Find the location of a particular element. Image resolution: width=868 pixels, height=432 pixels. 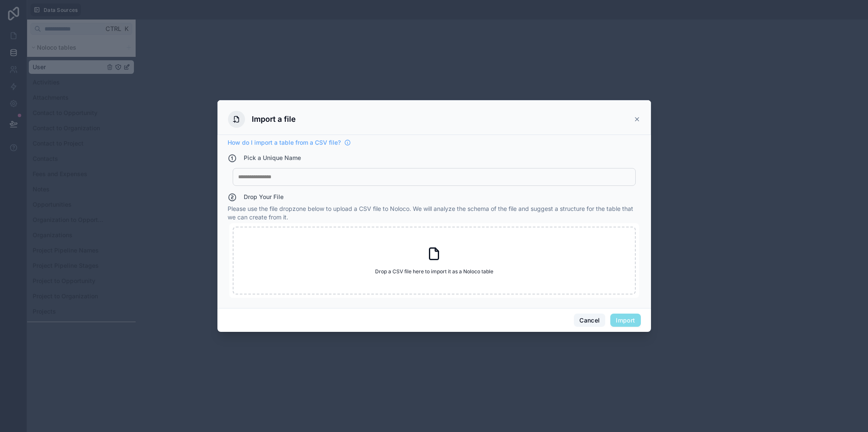

h4: Drop Your File is located at coordinates (264, 196).